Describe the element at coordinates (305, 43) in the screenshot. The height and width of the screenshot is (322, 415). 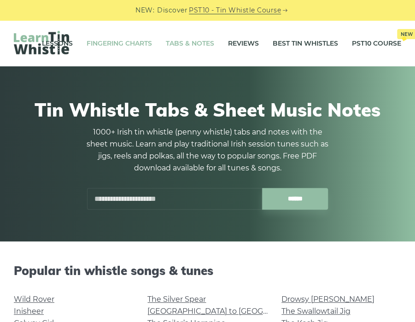
I see `a: Best Tin Whistles` at that location.